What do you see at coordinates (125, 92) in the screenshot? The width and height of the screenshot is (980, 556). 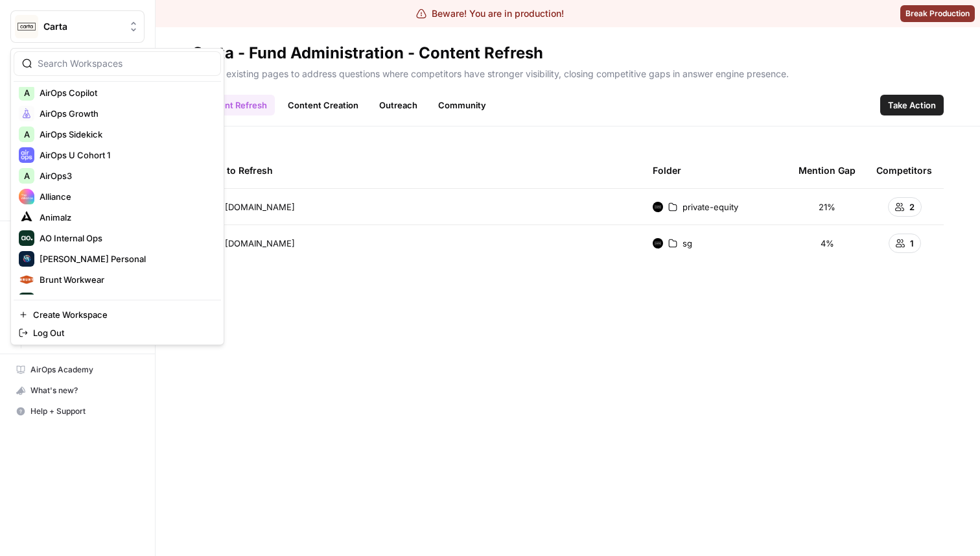 I see `span: AirOps Copilot` at bounding box center [125, 92].